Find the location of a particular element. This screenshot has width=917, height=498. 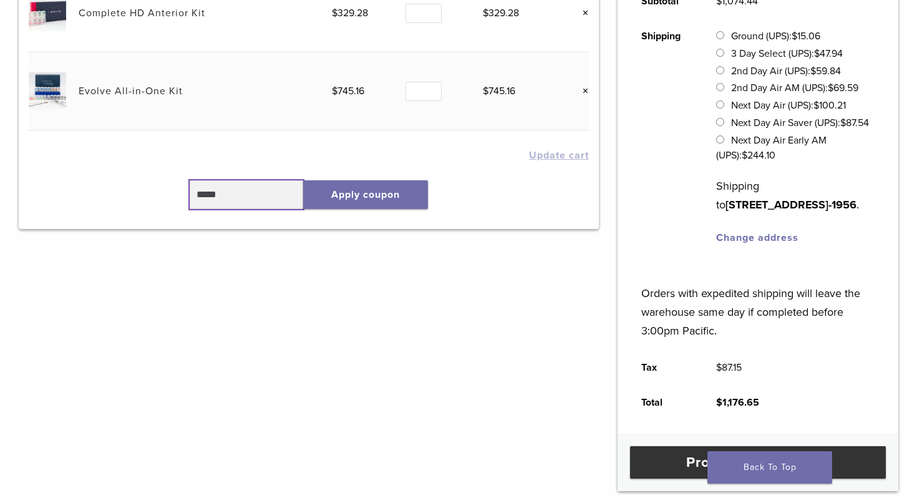

bdi: 47.94 is located at coordinates (828, 54).